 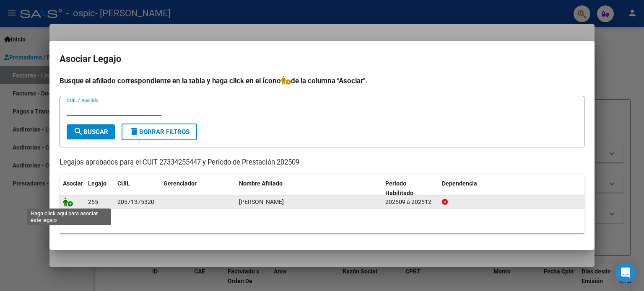 What do you see at coordinates (399, 188) in the screenshot?
I see `span: Periodo Habilitado` at bounding box center [399, 188].